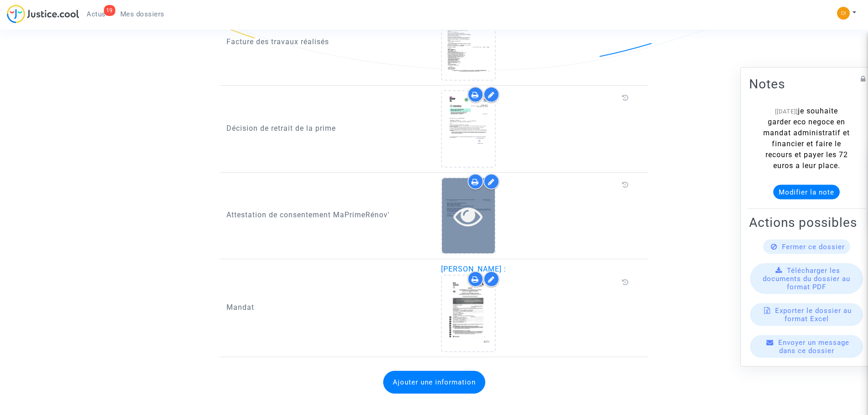 The width and height of the screenshot is (868, 415). I want to click on span: Mes dossiers, so click(142, 14).